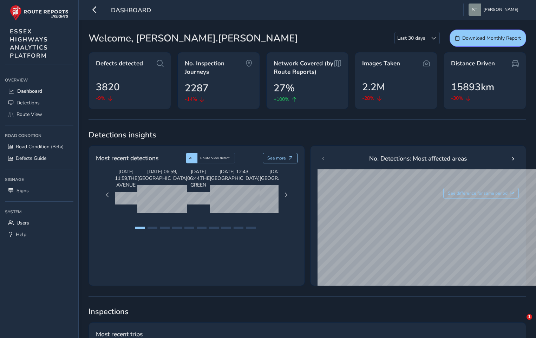 This screenshot has width=536, height=338. Describe the element at coordinates (39, 146) in the screenshot. I see `a: Road Condition (Beta)` at that location.